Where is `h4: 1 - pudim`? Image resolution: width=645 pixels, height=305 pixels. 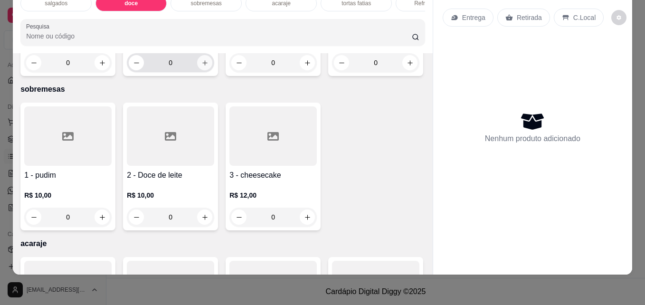 h4: 1 - pudim is located at coordinates (68, 175).